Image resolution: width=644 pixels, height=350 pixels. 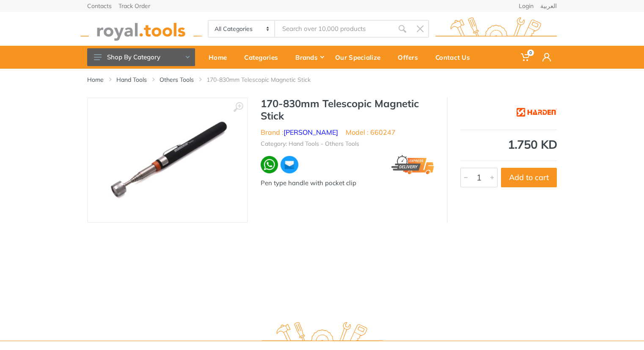 What do you see at coordinates (264, 57) in the screenshot?
I see `a: Categories` at bounding box center [264, 57].